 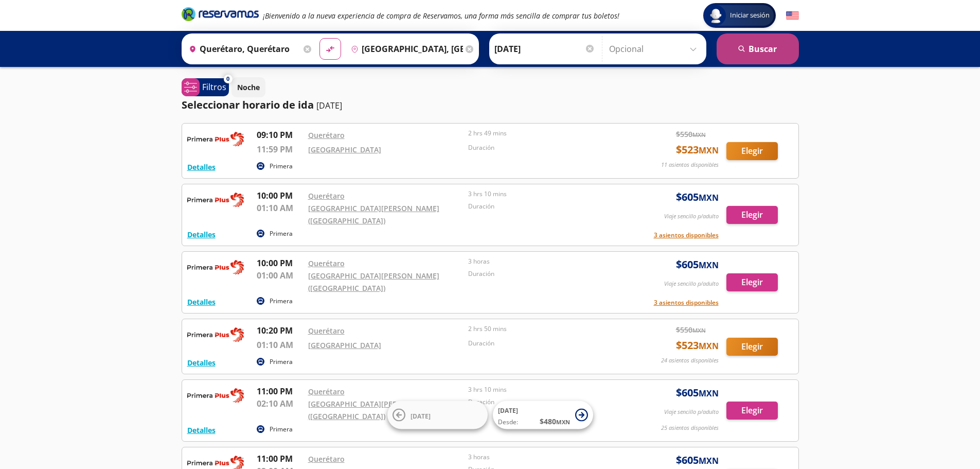 What do you see at coordinates (220, 16) in the screenshot?
I see `a: Brand Logo` at bounding box center [220, 16].